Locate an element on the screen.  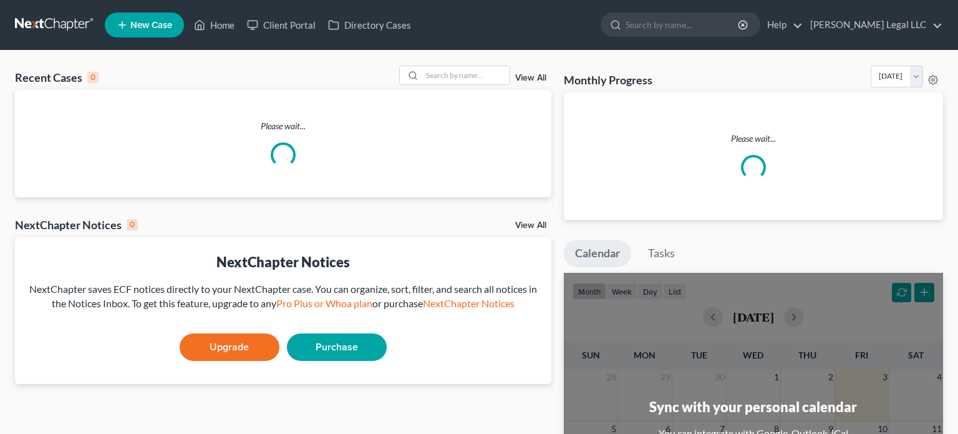
a: Purchase is located at coordinates (337, 347).